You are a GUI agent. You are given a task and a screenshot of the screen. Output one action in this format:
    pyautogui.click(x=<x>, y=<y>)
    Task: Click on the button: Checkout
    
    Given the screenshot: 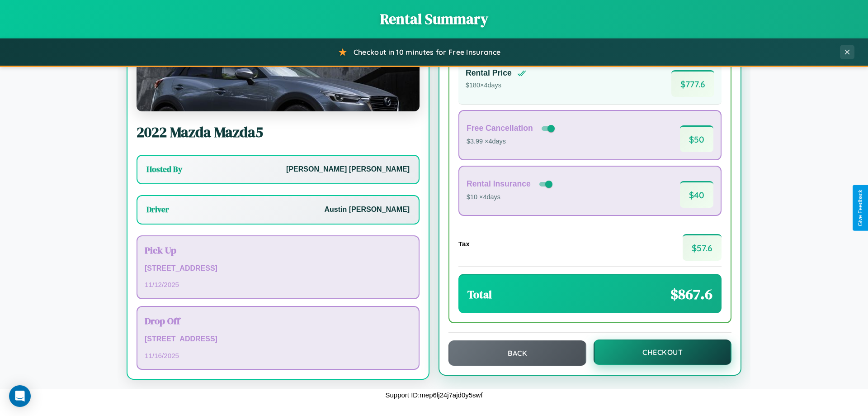 What is the action you would take?
    pyautogui.click(x=662, y=352)
    